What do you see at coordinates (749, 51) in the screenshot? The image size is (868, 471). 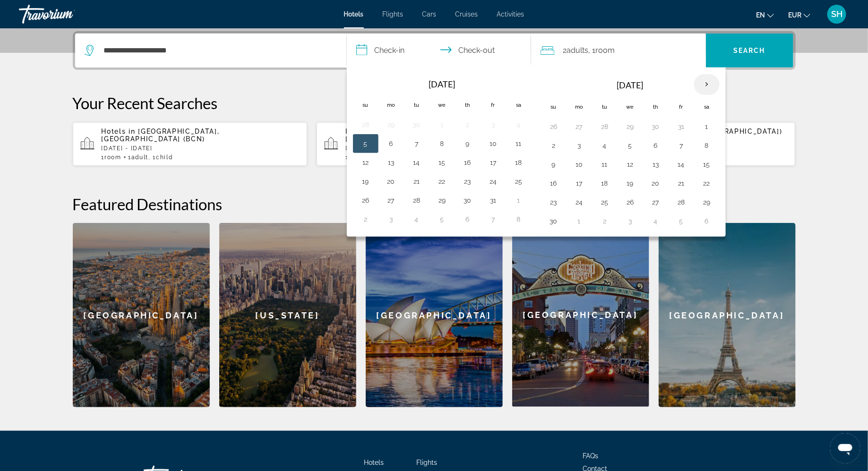 I see `span: Search` at bounding box center [749, 51].